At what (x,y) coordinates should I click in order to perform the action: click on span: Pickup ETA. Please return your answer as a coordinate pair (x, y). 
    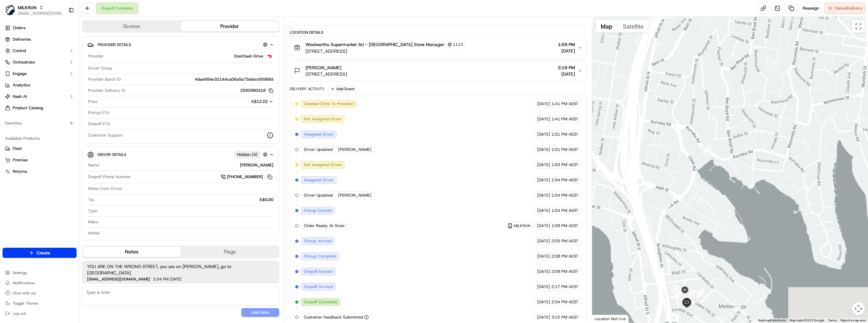
    Looking at the image, I should click on (99, 113).